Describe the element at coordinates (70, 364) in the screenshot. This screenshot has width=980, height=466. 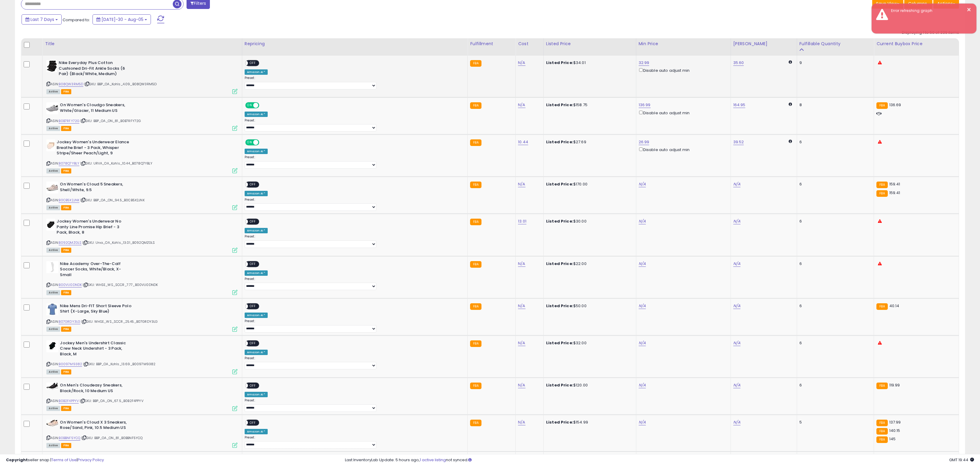
I see `a: B0097M9382` at that location.